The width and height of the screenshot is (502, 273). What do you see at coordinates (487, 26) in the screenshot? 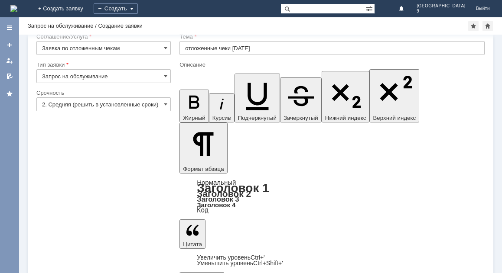
I see `div: Сделать домашней страницей` at bounding box center [487, 26].